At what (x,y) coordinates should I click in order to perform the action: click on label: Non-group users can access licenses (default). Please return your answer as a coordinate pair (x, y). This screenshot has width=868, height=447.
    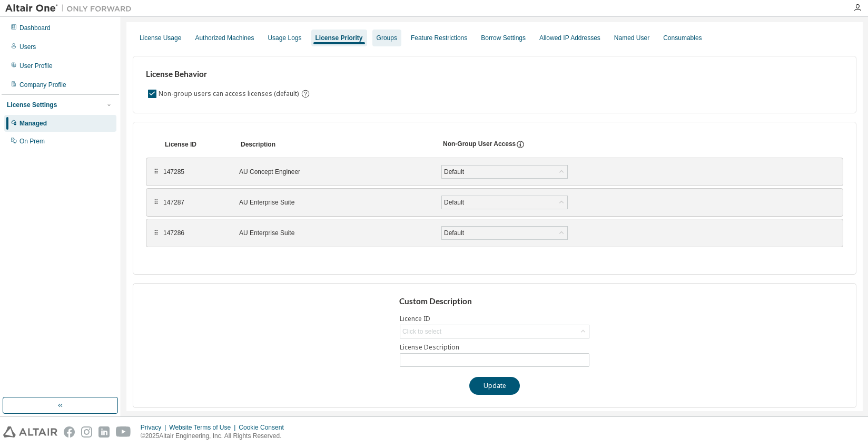
    Looking at the image, I should click on (230, 94).